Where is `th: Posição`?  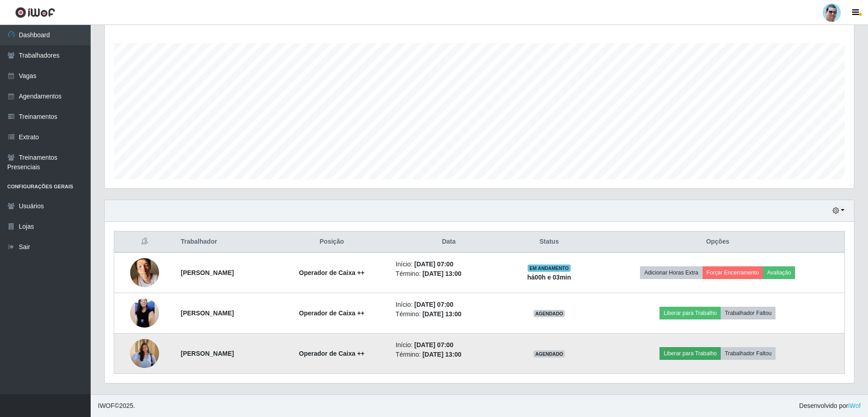 th: Posição is located at coordinates (332, 241).